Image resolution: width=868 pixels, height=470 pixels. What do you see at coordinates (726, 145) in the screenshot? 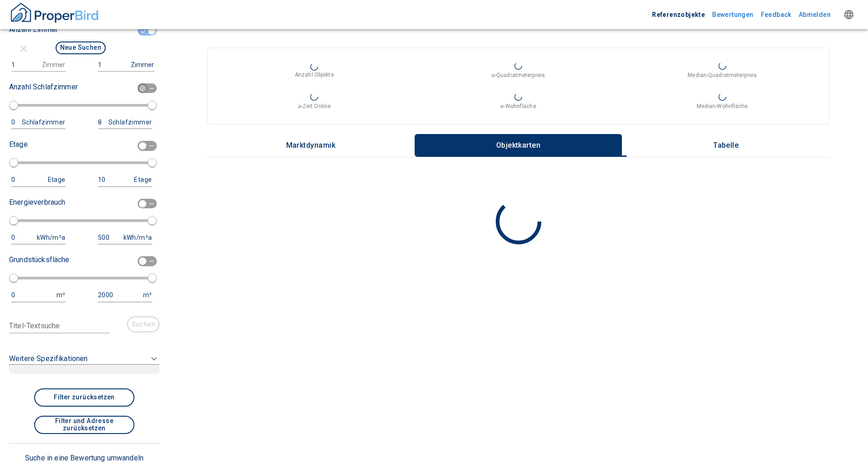
I see `p: Tabelle` at bounding box center [726, 145].